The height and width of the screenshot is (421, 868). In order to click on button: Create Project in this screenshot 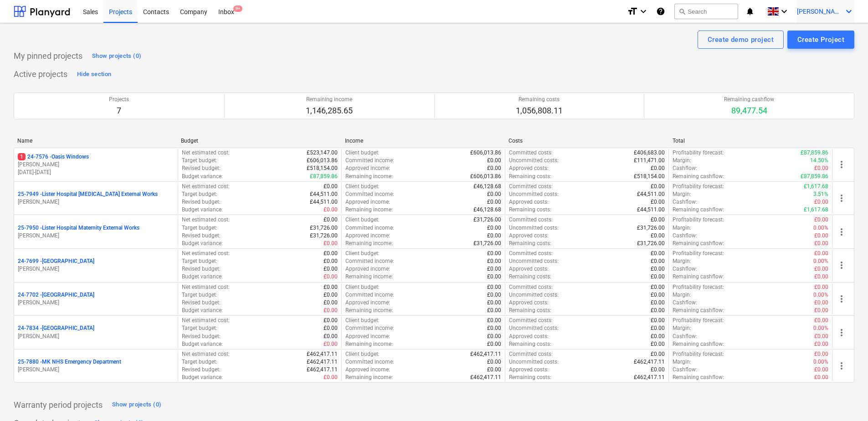, I will do `click(821, 39)`.